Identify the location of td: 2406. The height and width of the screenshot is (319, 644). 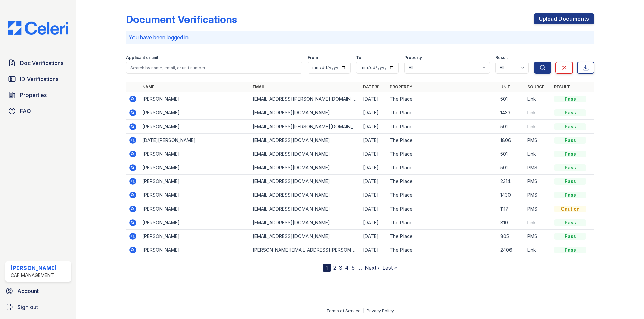
(511, 250).